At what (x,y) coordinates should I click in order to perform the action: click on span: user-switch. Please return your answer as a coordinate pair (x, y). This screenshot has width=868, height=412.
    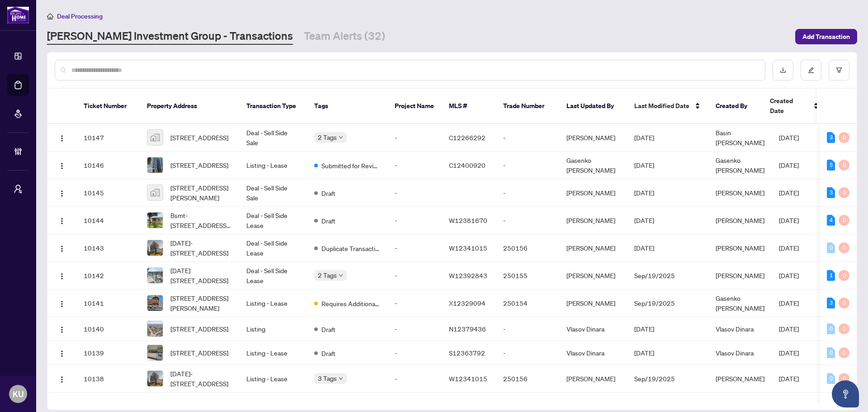
    Looking at the image, I should click on (18, 189).